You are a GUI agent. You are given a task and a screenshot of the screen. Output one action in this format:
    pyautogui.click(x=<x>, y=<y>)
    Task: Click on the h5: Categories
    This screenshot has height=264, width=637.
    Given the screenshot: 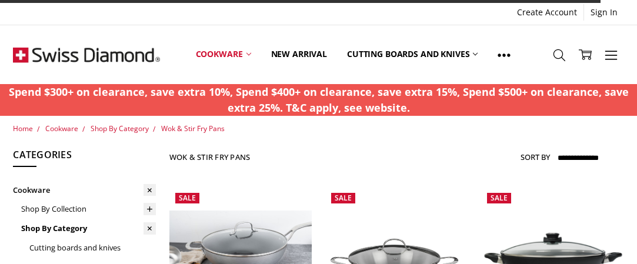 What is the action you would take?
    pyautogui.click(x=84, y=158)
    